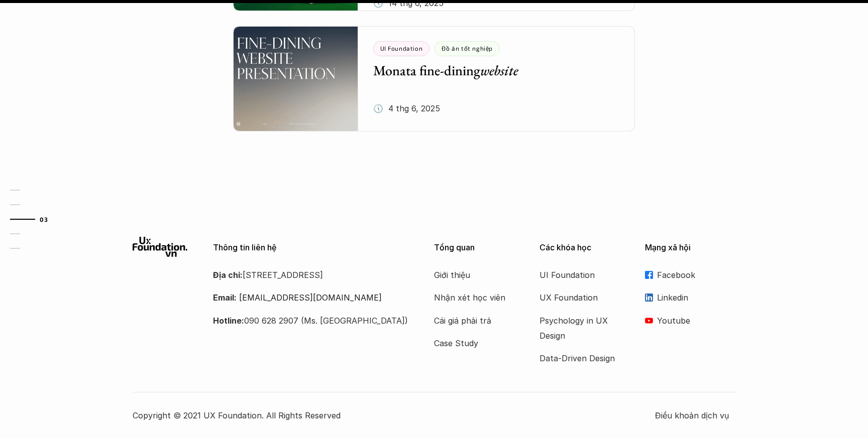  What do you see at coordinates (434, 79) in the screenshot?
I see `a: UI FoundationĐồ án tốt nghiệpMonata fine-diningwebsite🕔 4 thg 6, 2025` at bounding box center [434, 79].